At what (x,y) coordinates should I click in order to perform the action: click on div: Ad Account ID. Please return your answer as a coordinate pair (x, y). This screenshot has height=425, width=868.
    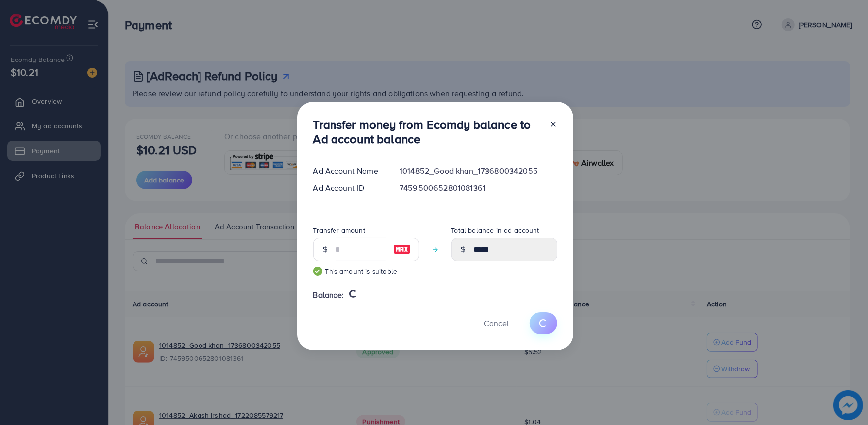
    Looking at the image, I should click on (349, 188).